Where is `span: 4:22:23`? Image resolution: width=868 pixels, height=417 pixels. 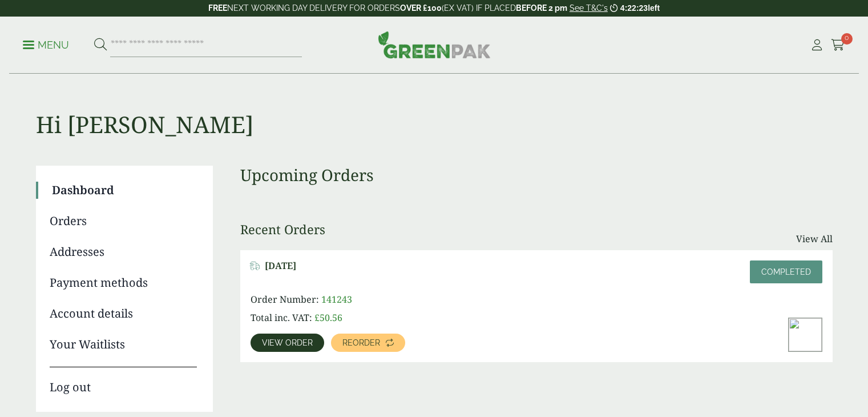
span: 4:22:23 is located at coordinates (634, 8).